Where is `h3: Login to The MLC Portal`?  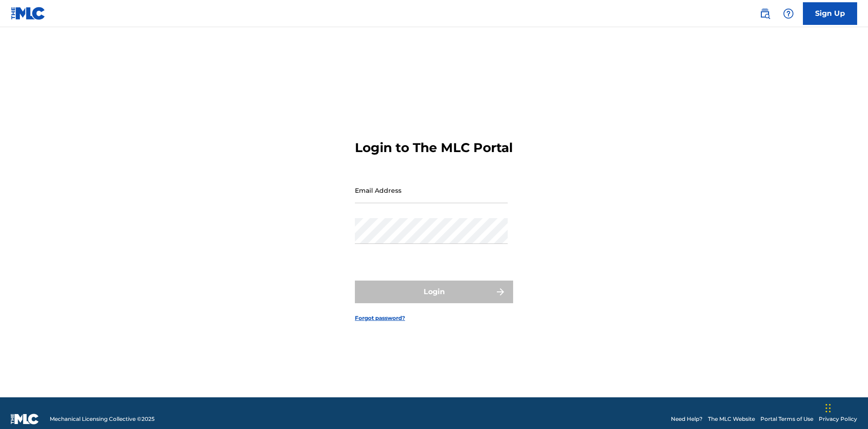 h3: Login to The MLC Portal is located at coordinates (433, 148).